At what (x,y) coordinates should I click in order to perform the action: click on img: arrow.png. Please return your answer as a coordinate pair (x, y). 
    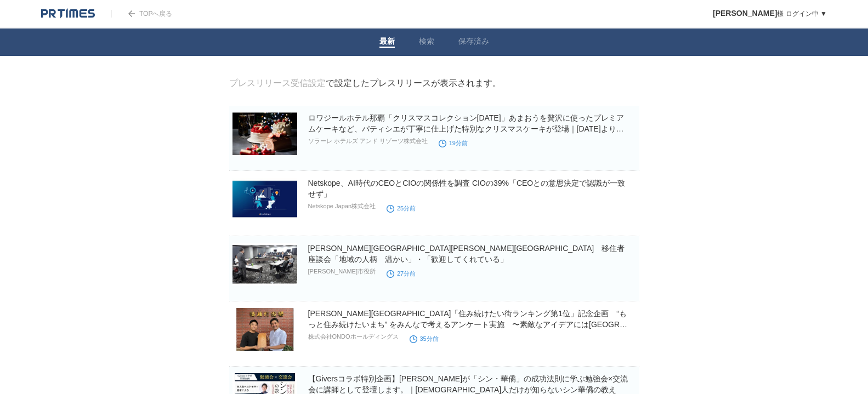
    Looking at the image, I should click on (131, 14).